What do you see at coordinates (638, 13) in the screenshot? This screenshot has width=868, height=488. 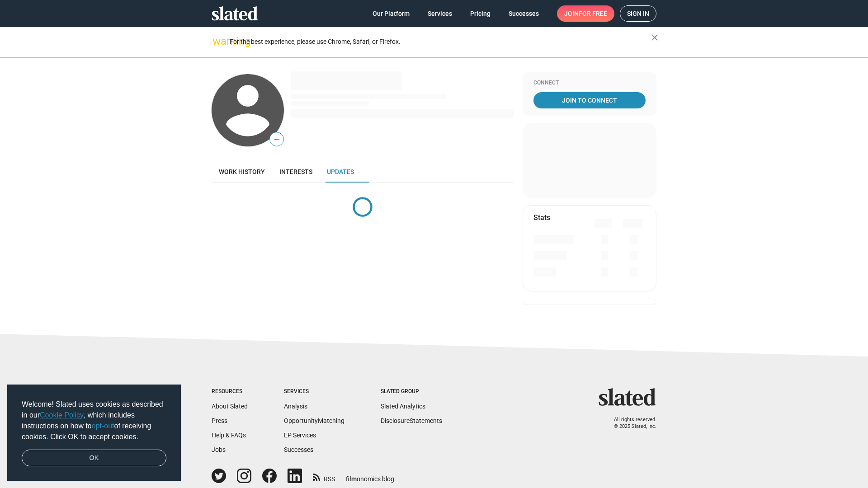 I see `span: Sign in` at bounding box center [638, 13].